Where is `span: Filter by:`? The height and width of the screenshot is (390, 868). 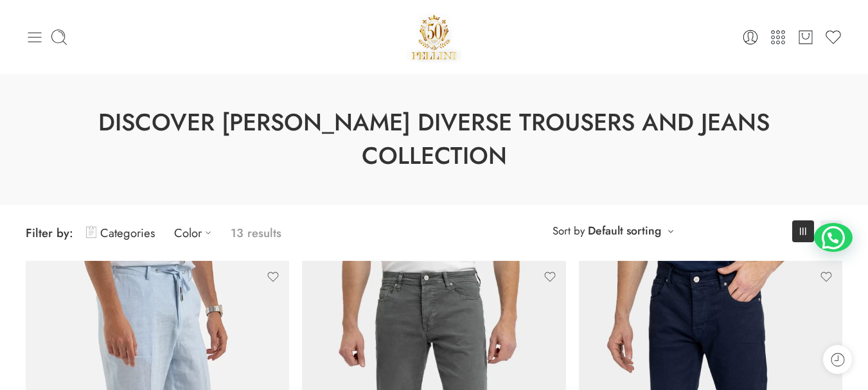 span: Filter by: is located at coordinates (49, 232).